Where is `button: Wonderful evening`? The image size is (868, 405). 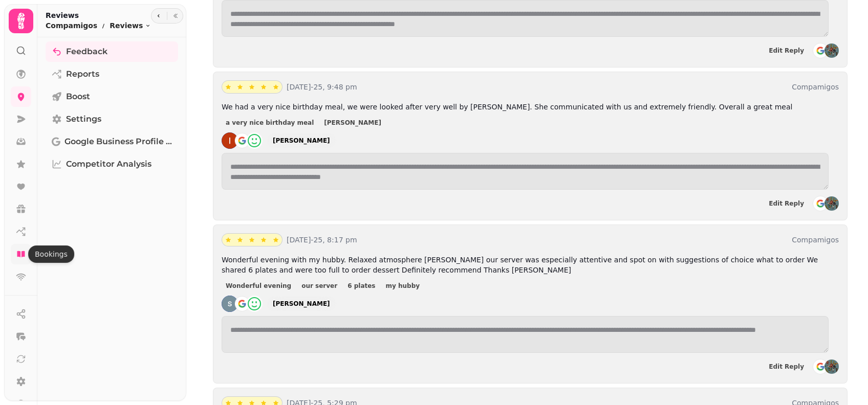 button: Wonderful evening is located at coordinates (259, 286).